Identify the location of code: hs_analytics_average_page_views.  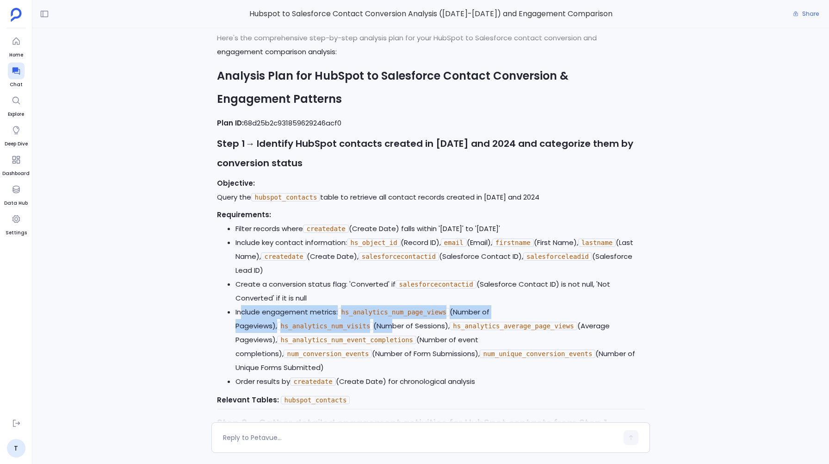
(513, 326).